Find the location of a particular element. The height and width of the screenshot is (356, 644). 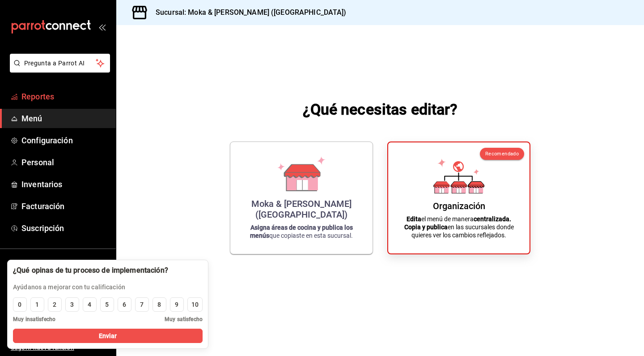

span: Muy satisfecho is located at coordinates (183, 319).